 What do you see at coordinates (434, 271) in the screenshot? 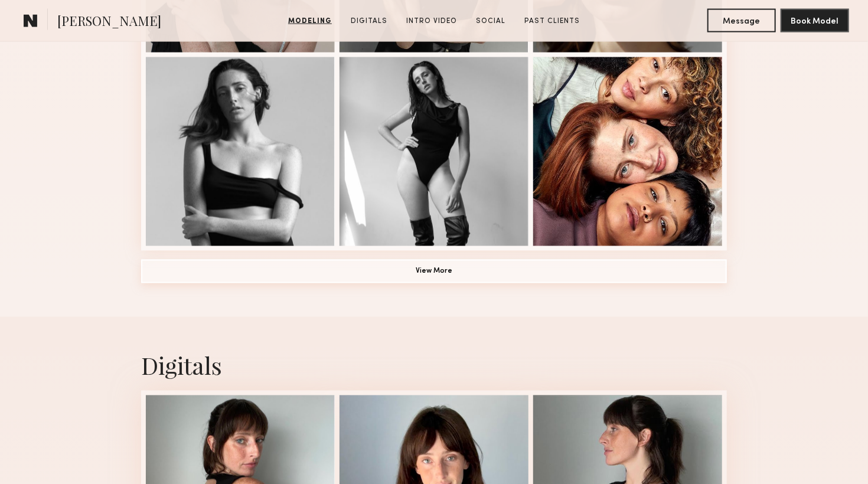
I see `button: View More` at bounding box center [434, 271].